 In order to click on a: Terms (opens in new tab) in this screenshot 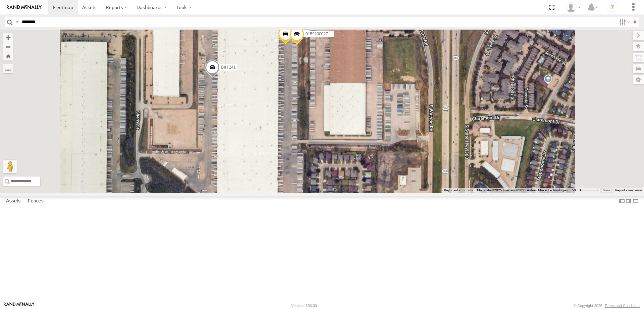, I will do `click(607, 190)`.